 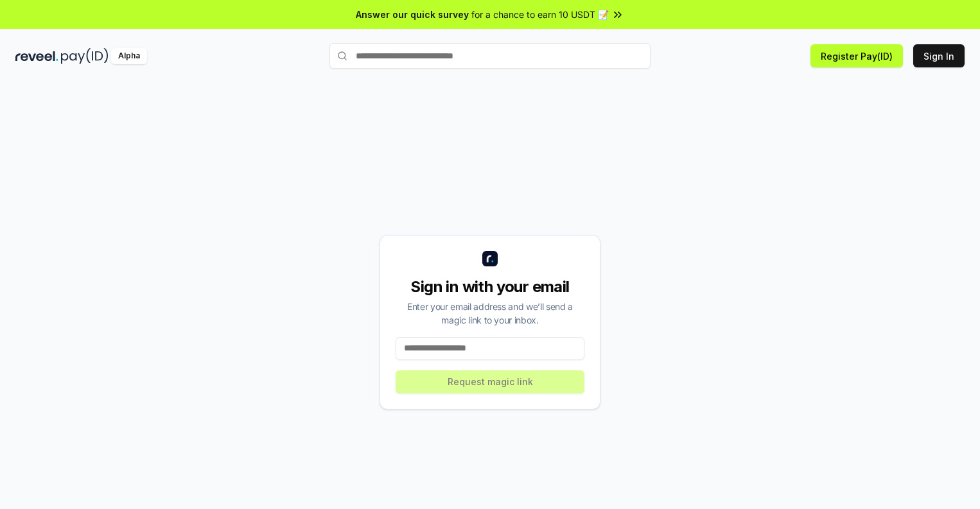 I want to click on img: logo_small, so click(x=490, y=258).